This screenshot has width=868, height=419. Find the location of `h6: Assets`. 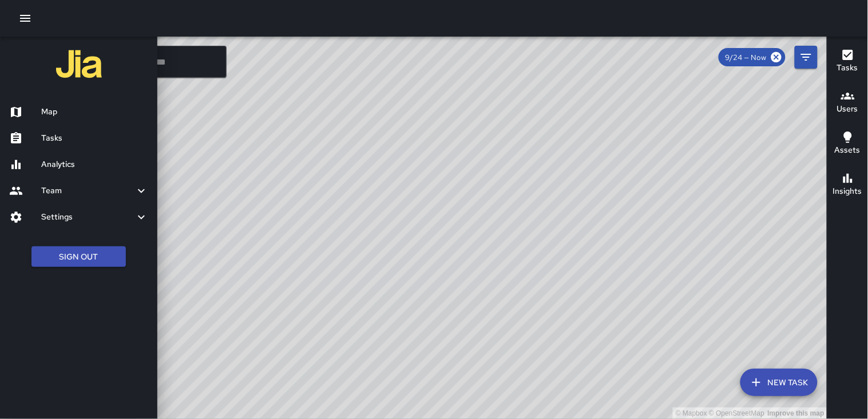

h6: Assets is located at coordinates (848, 150).